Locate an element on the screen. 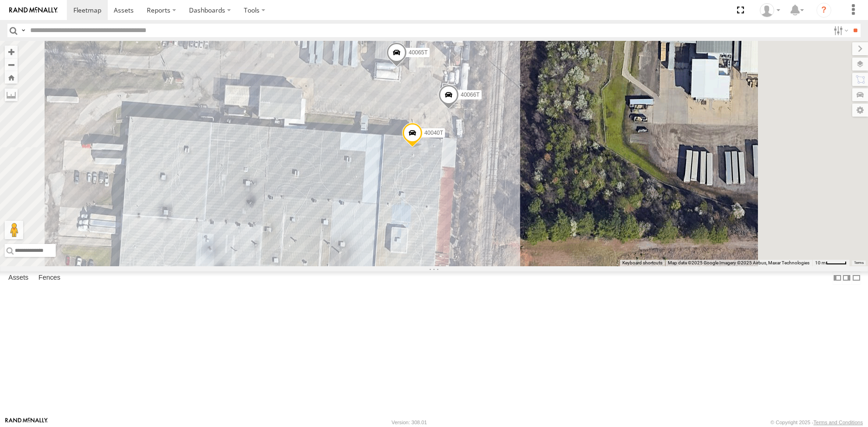 The height and width of the screenshot is (427, 868). label: Dock Summary Table to the Left is located at coordinates (837, 278).